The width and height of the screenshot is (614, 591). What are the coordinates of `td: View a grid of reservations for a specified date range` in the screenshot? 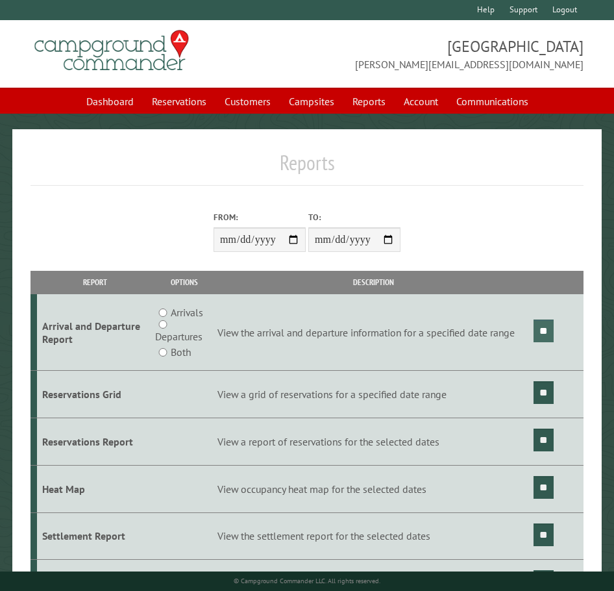 It's located at (373, 394).